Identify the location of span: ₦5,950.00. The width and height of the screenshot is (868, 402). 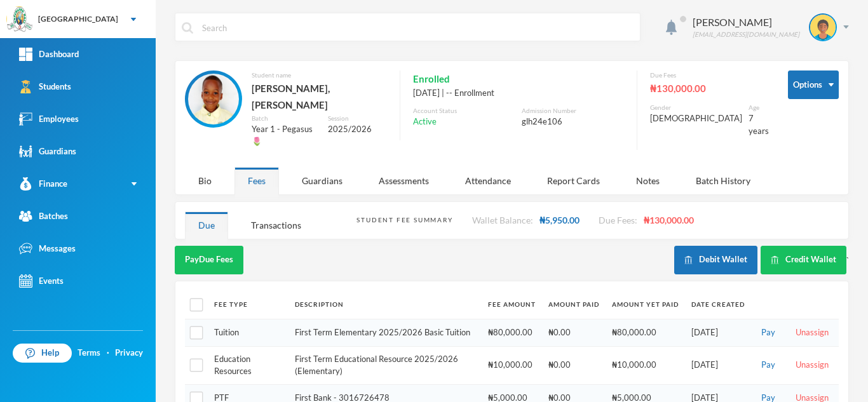
(559, 220).